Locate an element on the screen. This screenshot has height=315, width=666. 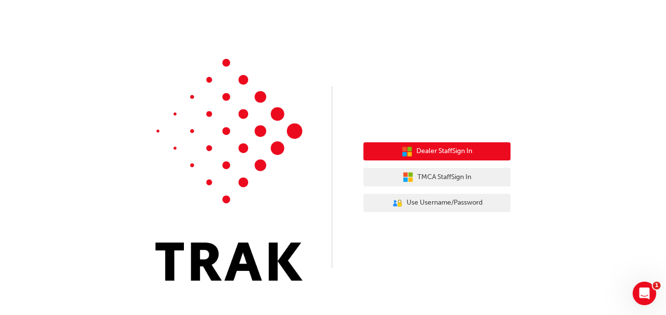
button: TMCA StaffSign In is located at coordinates (437, 177).